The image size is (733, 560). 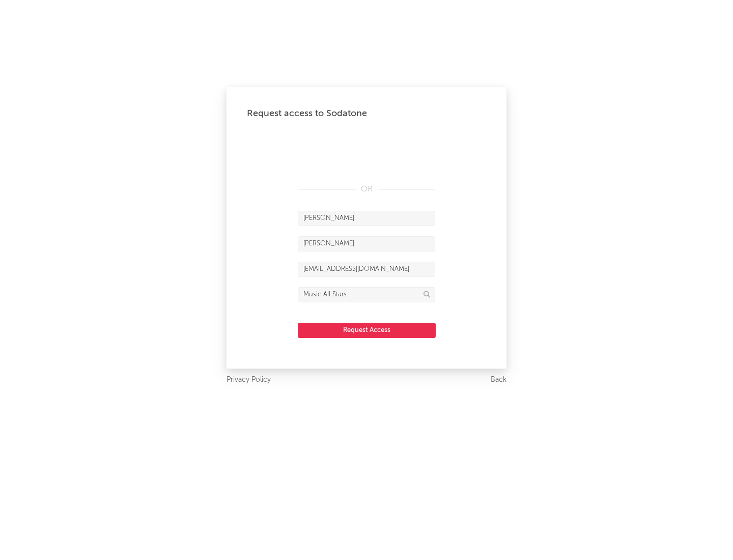 What do you see at coordinates (366, 244) in the screenshot?
I see `input: Last Name` at bounding box center [366, 244].